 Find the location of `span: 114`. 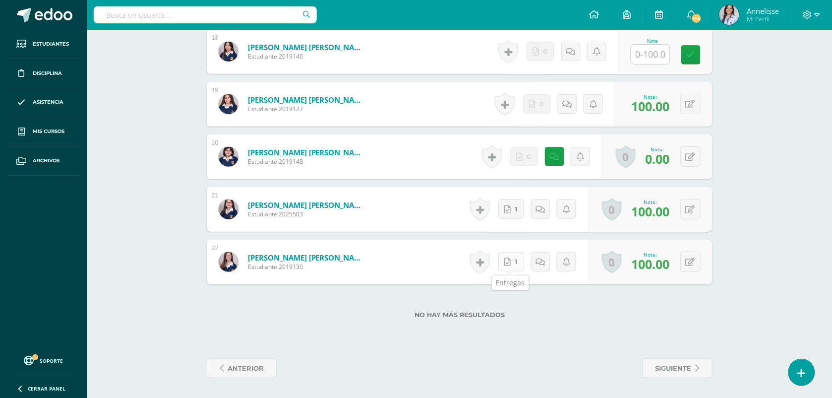

span: 114 is located at coordinates (697, 18).